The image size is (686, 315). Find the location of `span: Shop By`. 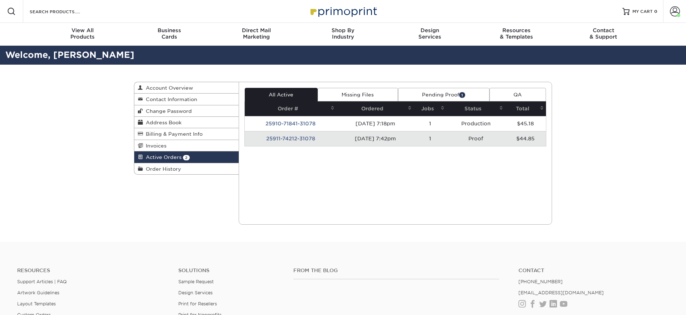

span: Shop By is located at coordinates (343, 30).